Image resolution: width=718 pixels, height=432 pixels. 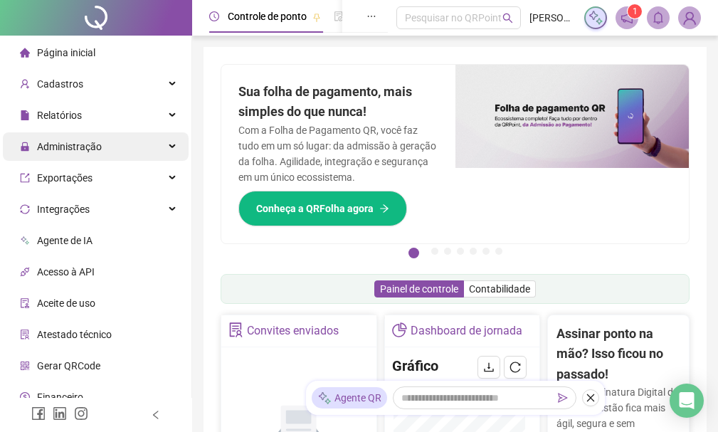 What do you see at coordinates (315, 209) in the screenshot?
I see `span: Conheça a QRFolha agora` at bounding box center [315, 209].